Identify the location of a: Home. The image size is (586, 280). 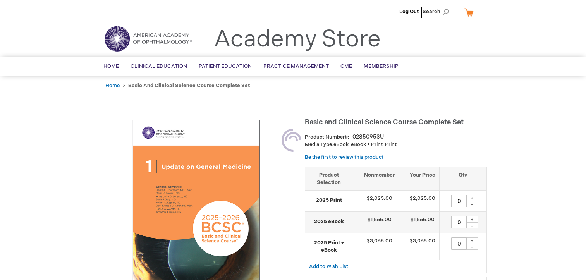
(112, 86).